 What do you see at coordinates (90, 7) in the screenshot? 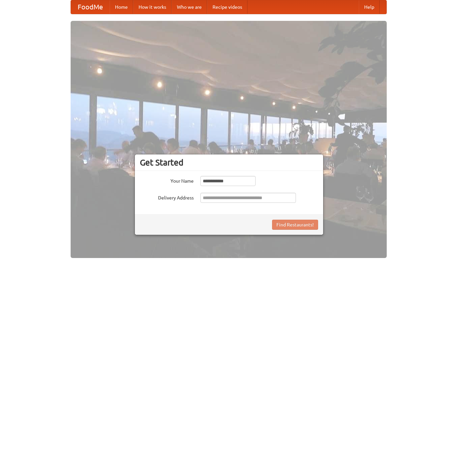
I see `a: FoodMe` at bounding box center [90, 7].